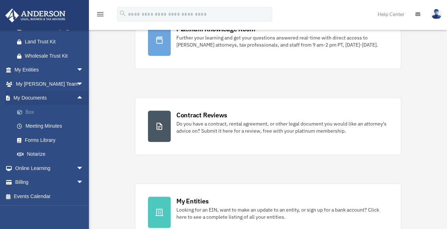  Describe the element at coordinates (123, 14) in the screenshot. I see `i: search` at that location.